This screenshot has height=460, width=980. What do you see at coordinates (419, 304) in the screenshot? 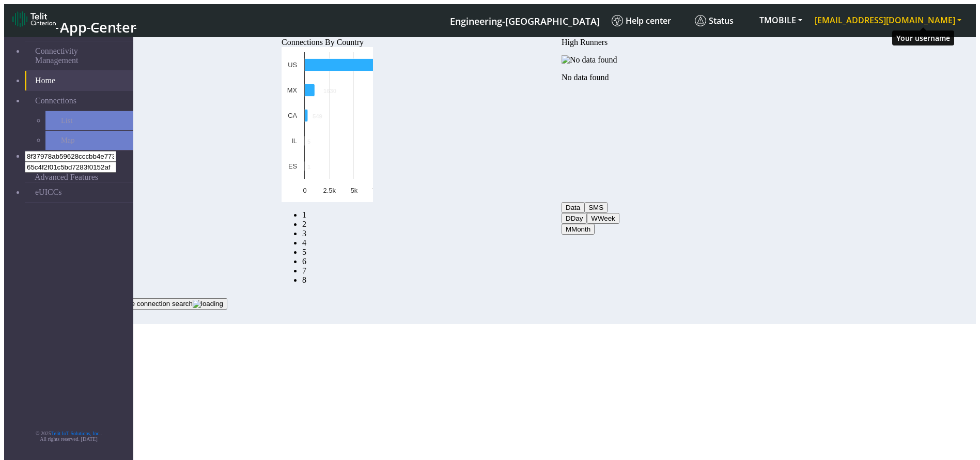
I see `div: LOCATION OF CONNECTIONS` at bounding box center [419, 304].